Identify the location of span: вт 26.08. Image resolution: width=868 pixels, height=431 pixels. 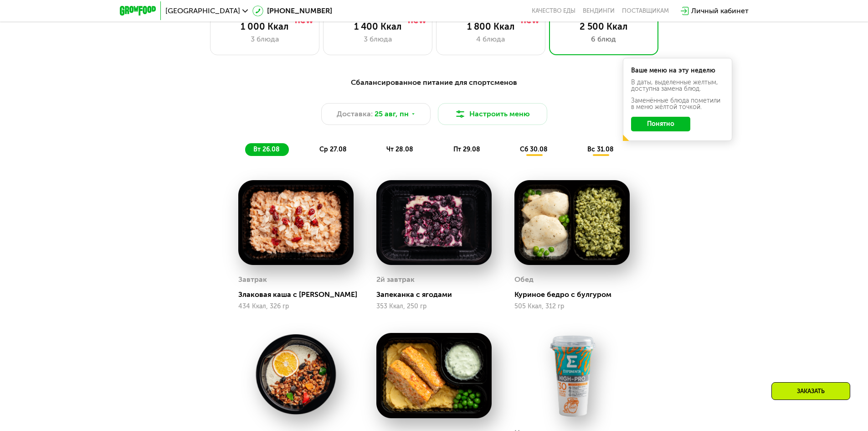
(267, 149).